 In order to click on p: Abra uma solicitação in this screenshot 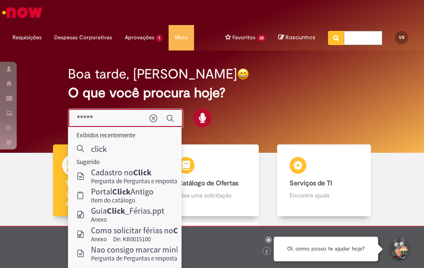, I will do `click(212, 195)`.